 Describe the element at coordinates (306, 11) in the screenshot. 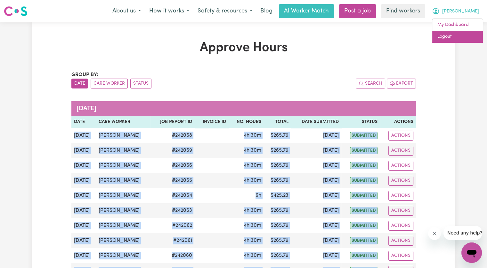

I see `a: AI Worker Match` at that location.